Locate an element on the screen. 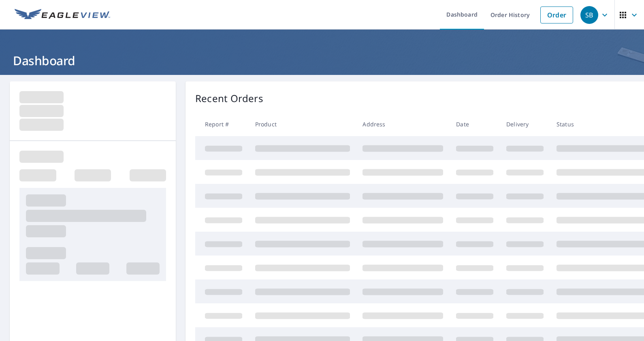 The image size is (644, 341). h1: Dashboard is located at coordinates (322, 61).